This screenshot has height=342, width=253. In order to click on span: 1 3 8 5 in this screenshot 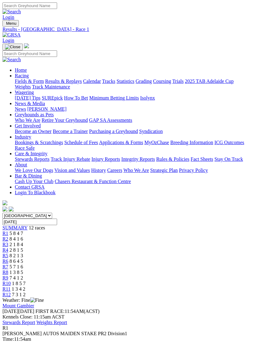, I will do `click(16, 272)`.